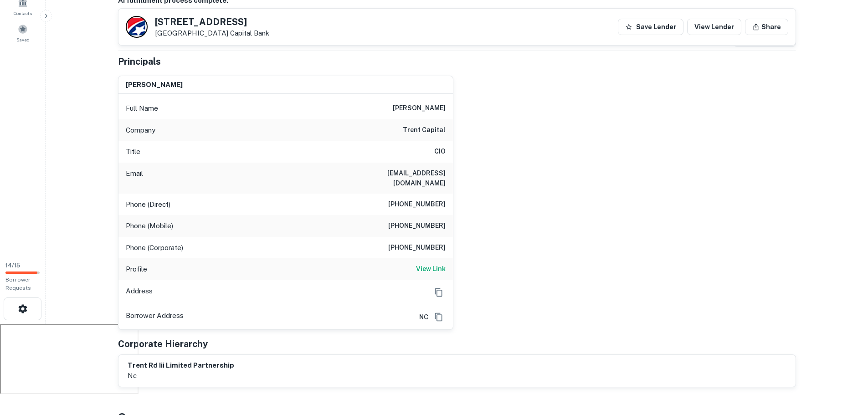 The width and height of the screenshot is (868, 415). What do you see at coordinates (133, 152) in the screenshot?
I see `p: Title` at bounding box center [133, 152].